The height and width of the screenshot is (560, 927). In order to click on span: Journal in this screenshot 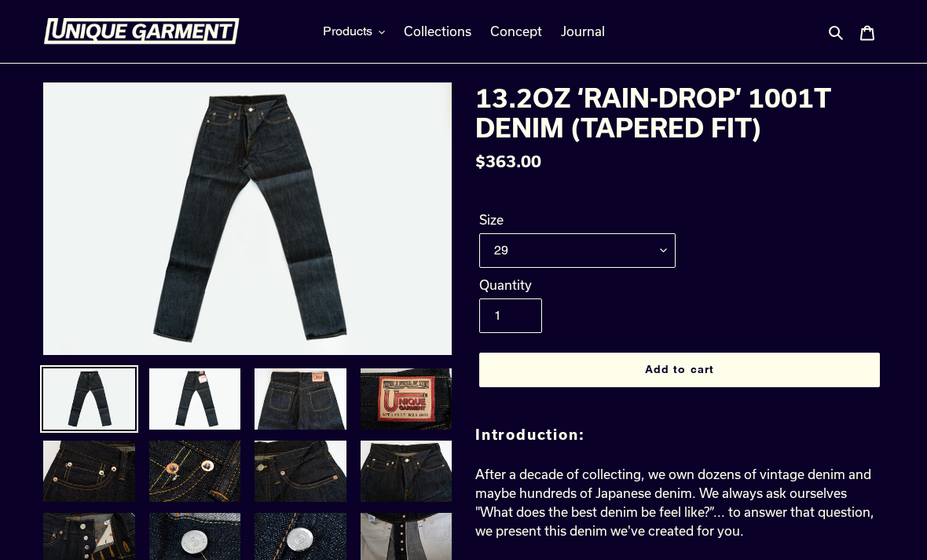, I will do `click(583, 31)`.